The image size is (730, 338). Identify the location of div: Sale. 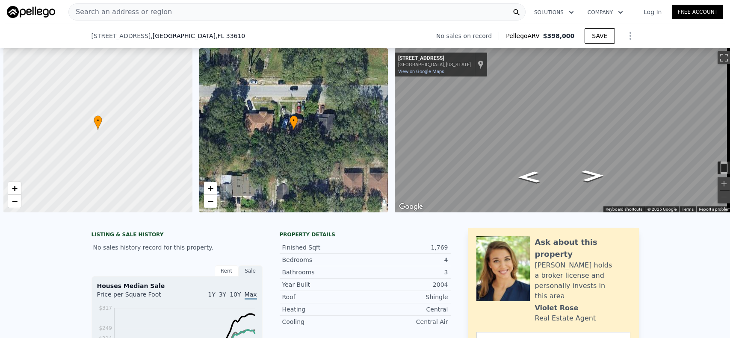
(250, 271).